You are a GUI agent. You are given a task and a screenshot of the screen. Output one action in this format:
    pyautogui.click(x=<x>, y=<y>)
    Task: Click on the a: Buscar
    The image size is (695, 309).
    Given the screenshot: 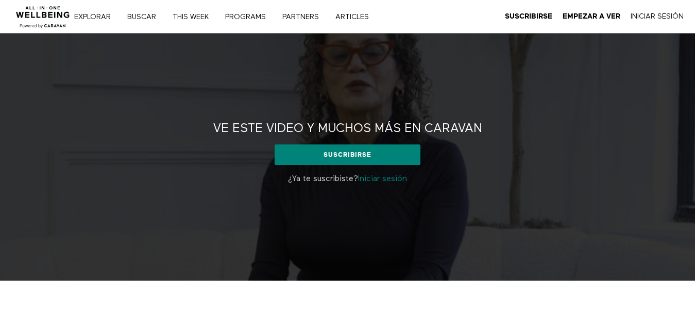 What is the action you would take?
    pyautogui.click(x=145, y=17)
    